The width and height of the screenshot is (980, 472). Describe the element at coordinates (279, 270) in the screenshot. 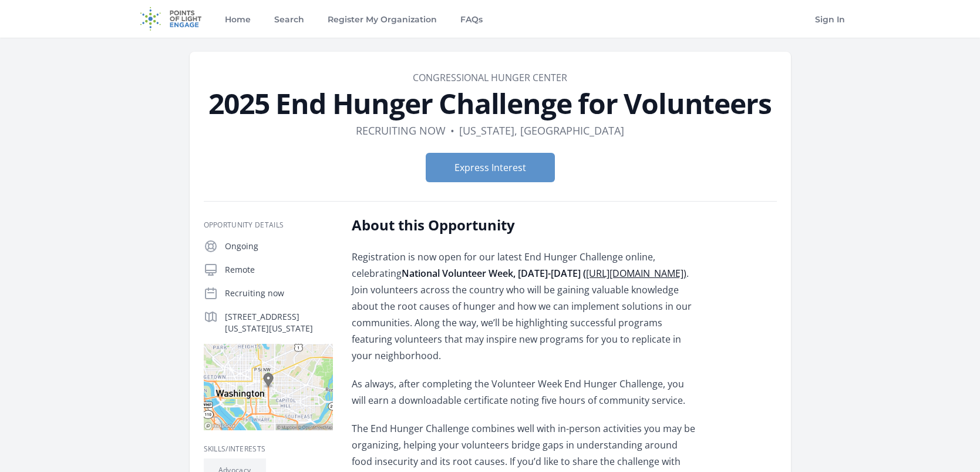

I see `p: Remote` at that location.